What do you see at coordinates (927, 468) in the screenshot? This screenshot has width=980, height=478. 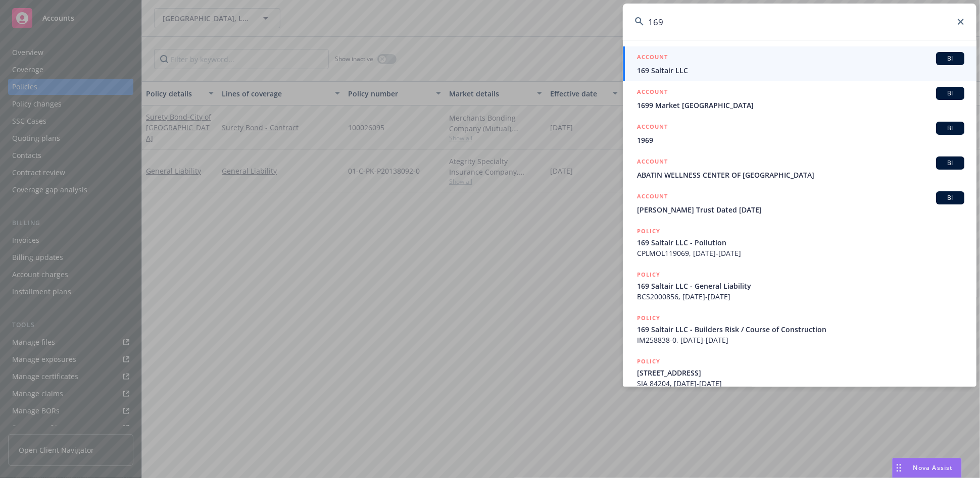 I see `button: Nova Assist` at bounding box center [927, 468].